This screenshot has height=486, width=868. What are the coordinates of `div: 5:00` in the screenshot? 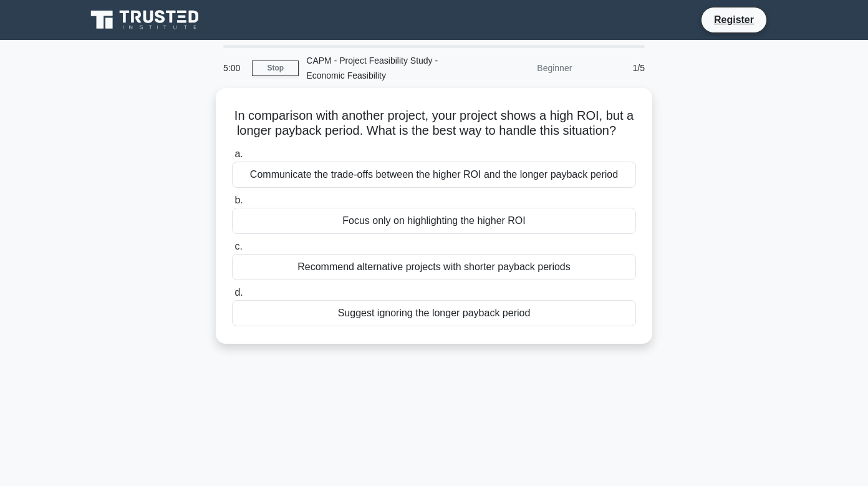 It's located at (234, 68).